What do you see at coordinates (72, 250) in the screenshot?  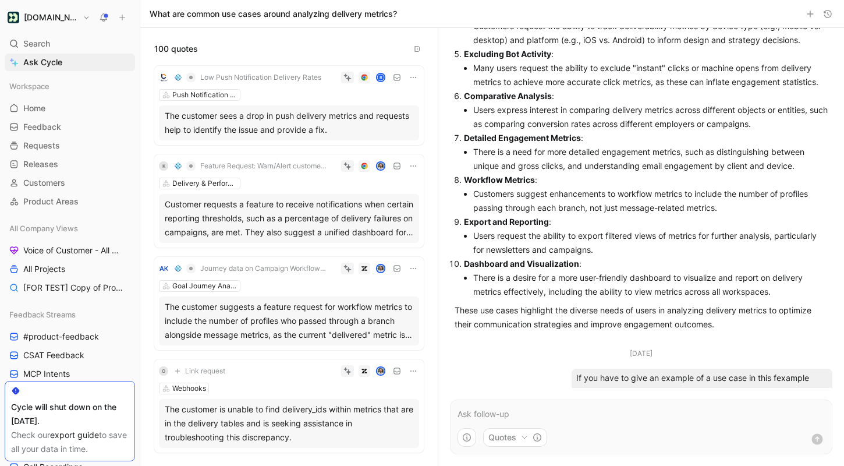 I see `span: Voice of Customer - All Areas` at bounding box center [72, 250].